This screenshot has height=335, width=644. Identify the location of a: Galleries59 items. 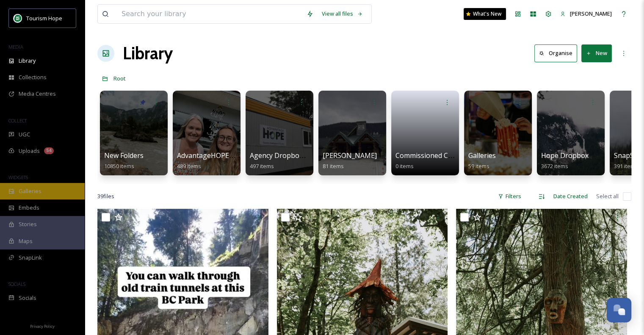
(482, 160).